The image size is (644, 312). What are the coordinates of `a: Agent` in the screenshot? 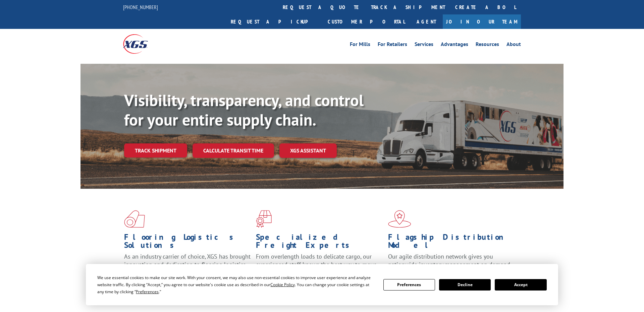 It's located at (426, 21).